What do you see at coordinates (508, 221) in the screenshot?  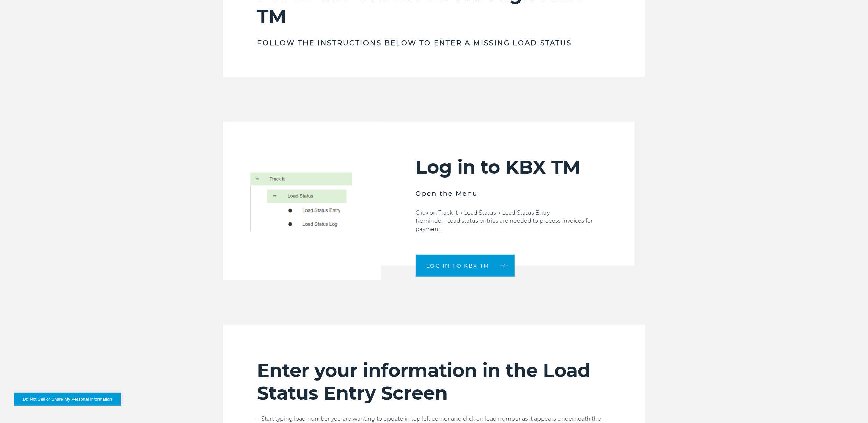 I see `p: Click on Track It → Load Status → Load Status Entry Reminder- Load status entries are needed to p...` at bounding box center [508, 221].